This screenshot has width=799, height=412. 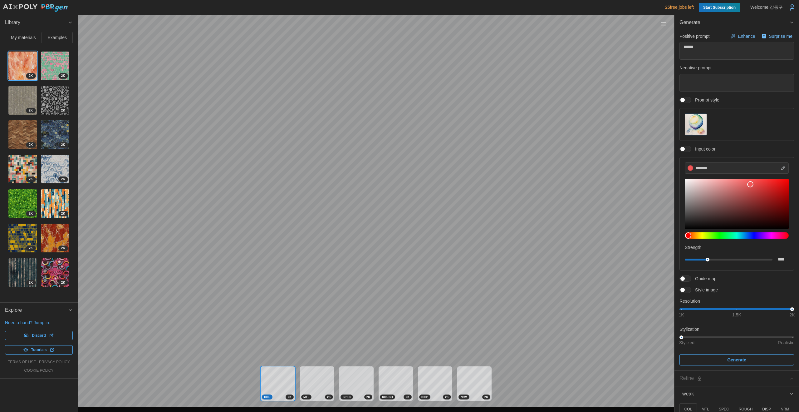 I want to click on p: Positive prompt, so click(x=695, y=36).